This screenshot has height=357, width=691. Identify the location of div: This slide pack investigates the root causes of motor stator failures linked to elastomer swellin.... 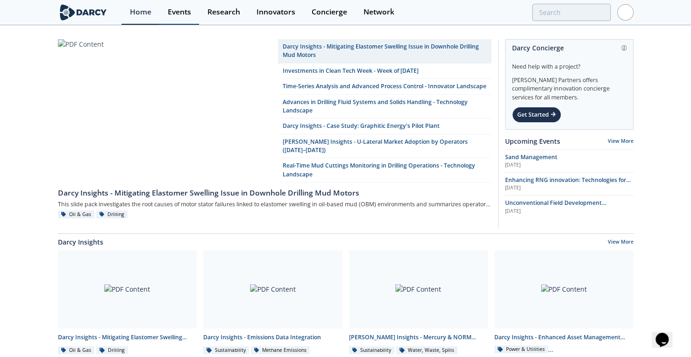
(275, 204).